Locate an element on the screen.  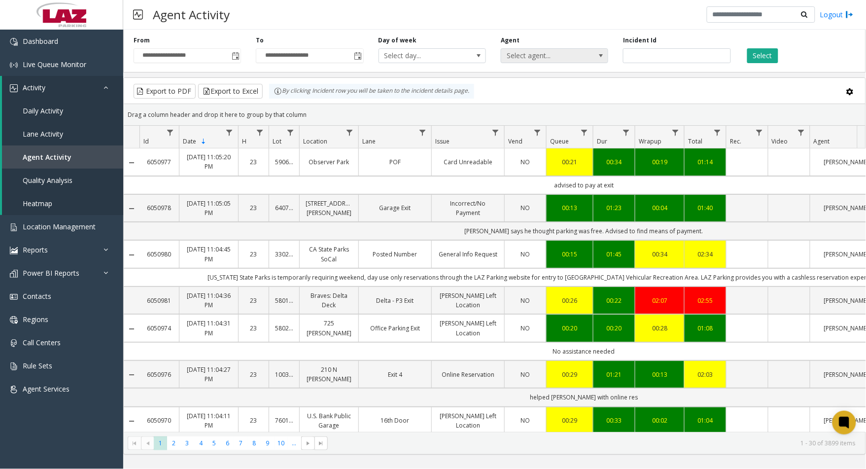
a: 6050977 is located at coordinates (159, 162).